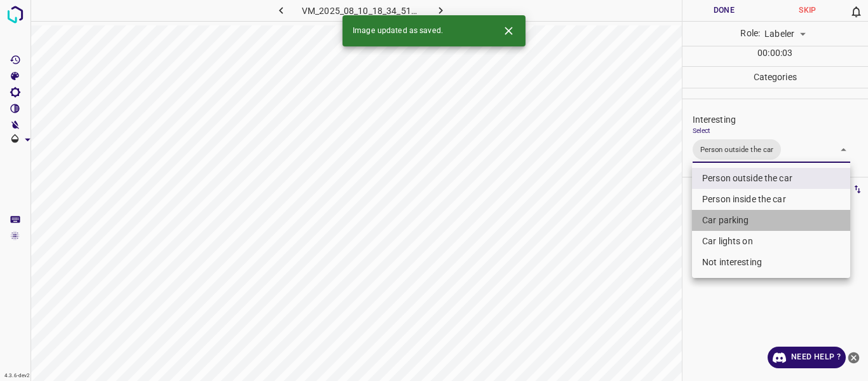 The height and width of the screenshot is (381, 868). I want to click on button: Close, so click(508, 30).